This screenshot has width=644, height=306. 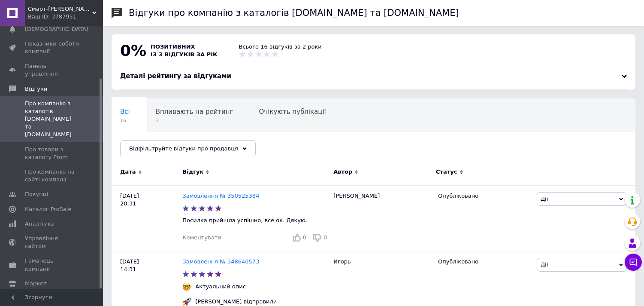 I want to click on button: Чат з покупцем, so click(x=634, y=262).